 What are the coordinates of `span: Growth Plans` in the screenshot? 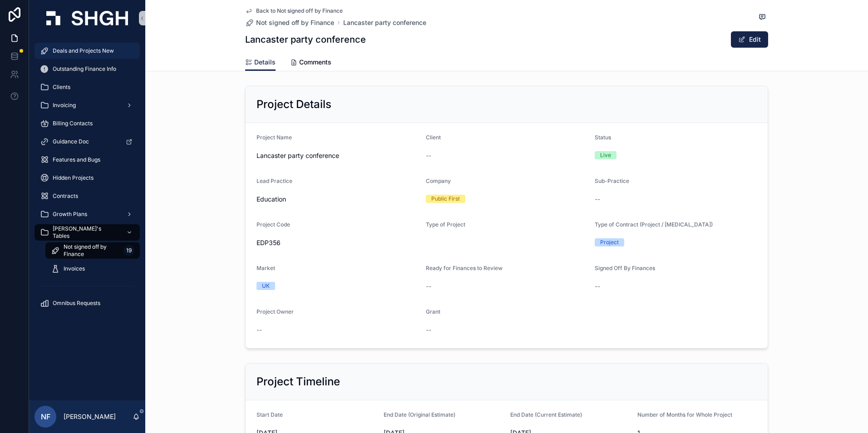 It's located at (70, 214).